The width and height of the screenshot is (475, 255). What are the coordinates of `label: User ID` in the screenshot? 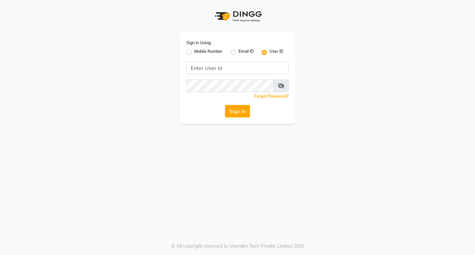 It's located at (276, 52).